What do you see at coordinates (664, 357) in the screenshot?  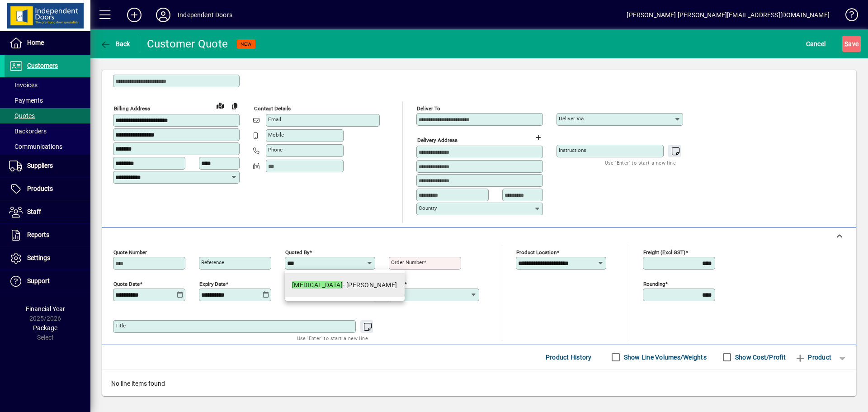 I see `label: Show Line Volumes/Weights` at bounding box center [664, 357].